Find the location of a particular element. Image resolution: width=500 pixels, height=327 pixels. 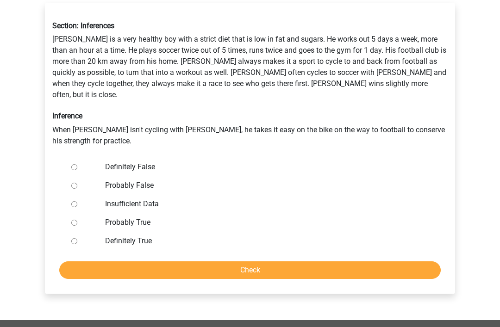

h6: Inference is located at coordinates (250, 116).